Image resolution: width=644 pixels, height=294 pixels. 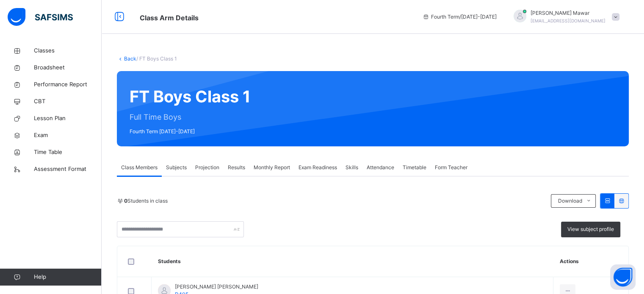 I want to click on span: / FT Boys Class 1, so click(x=157, y=59).